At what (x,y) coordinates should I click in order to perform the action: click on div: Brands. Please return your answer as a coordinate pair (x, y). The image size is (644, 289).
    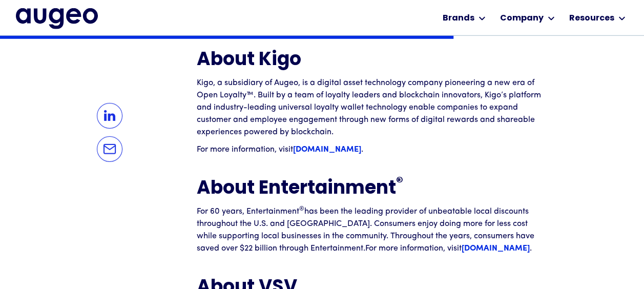
    Looking at the image, I should click on (459, 19).